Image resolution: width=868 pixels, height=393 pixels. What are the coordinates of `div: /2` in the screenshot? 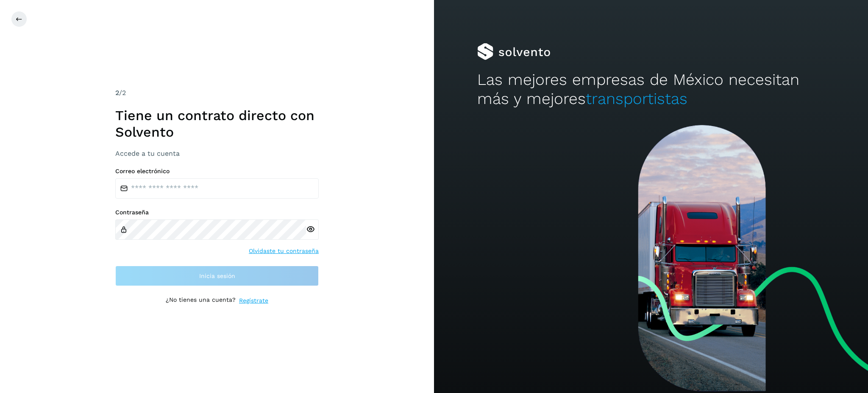 It's located at (217, 93).